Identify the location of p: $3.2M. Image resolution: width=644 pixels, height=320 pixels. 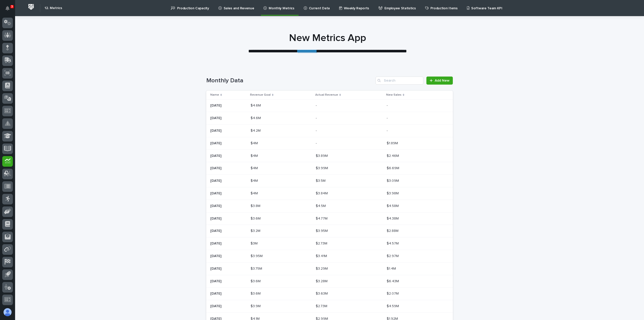
(256, 230).